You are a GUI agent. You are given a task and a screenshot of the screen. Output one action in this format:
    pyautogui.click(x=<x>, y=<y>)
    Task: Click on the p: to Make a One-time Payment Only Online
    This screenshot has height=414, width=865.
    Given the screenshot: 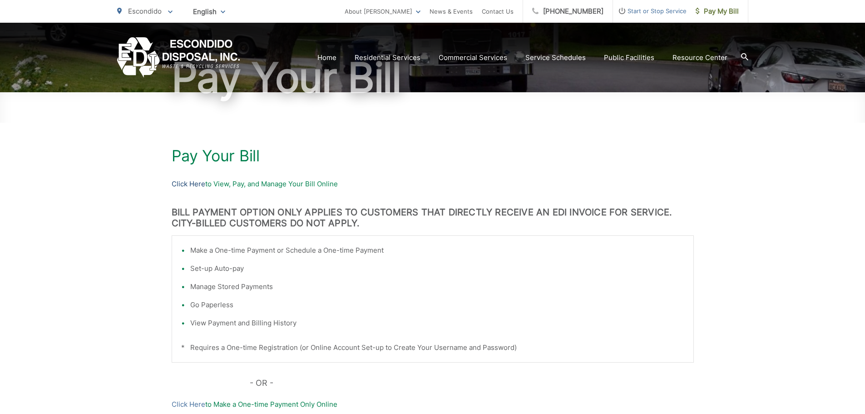 What is the action you would take?
    pyautogui.click(x=433, y=404)
    